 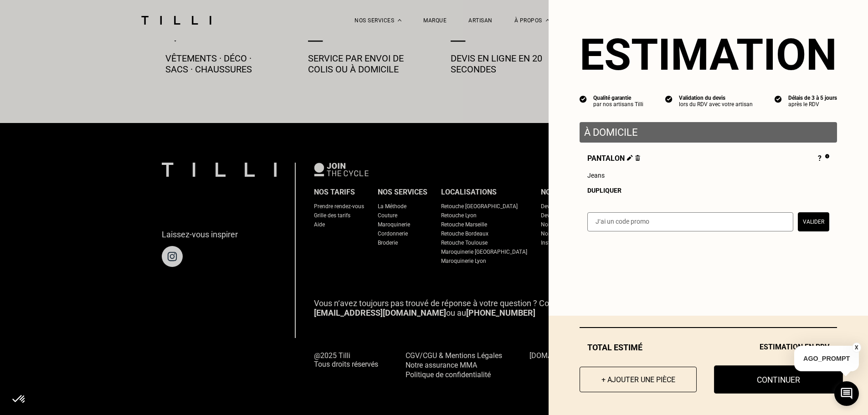 I want to click on input: J‘ai un code promo, so click(x=690, y=222).